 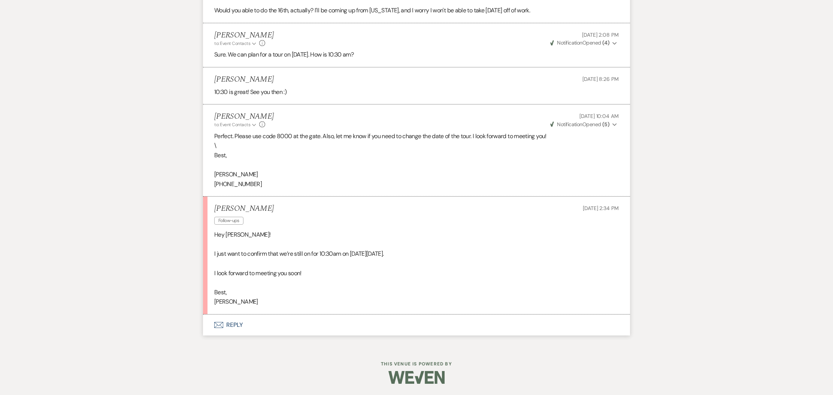 I want to click on button: NotificationOpened (5), so click(x=584, y=124).